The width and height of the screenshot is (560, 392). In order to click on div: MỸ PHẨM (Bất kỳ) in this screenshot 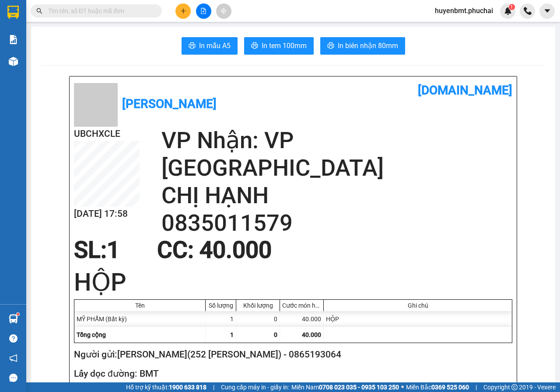, I will do `click(140, 319)`.